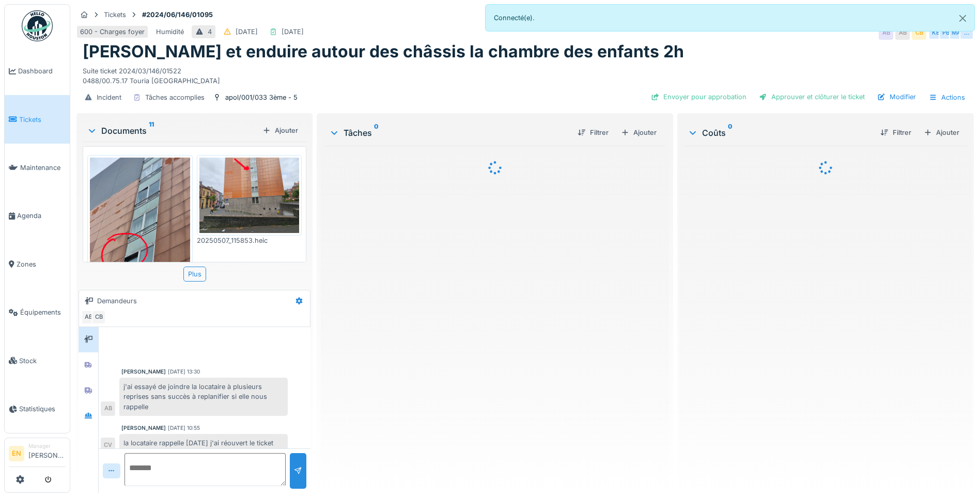 Image resolution: width=980 pixels, height=497 pixels. What do you see at coordinates (449, 133) in the screenshot?
I see `div: Tâches` at bounding box center [449, 133].